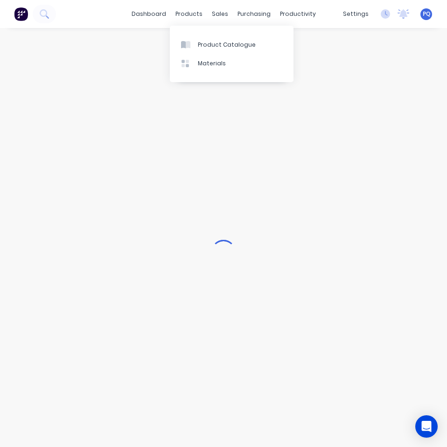  I want to click on a: Materials, so click(231, 63).